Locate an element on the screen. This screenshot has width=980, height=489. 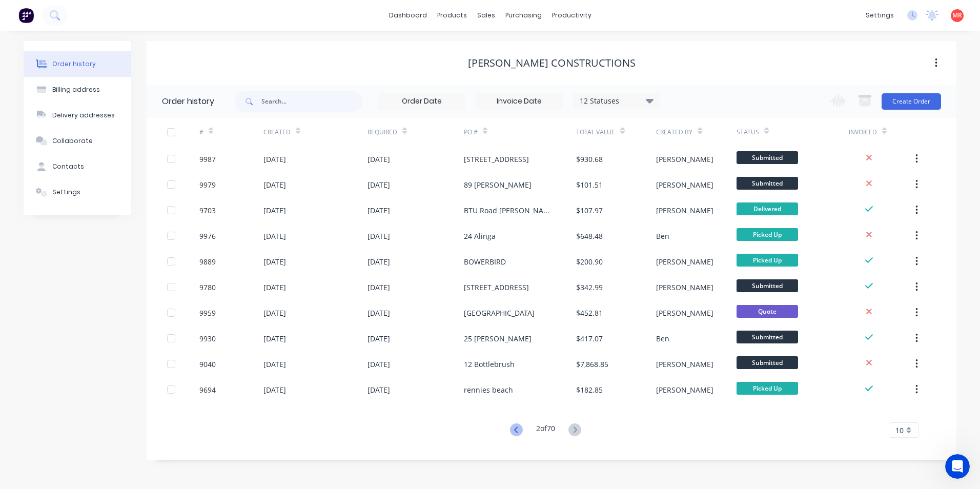
div: $182.85 is located at coordinates (589, 389).